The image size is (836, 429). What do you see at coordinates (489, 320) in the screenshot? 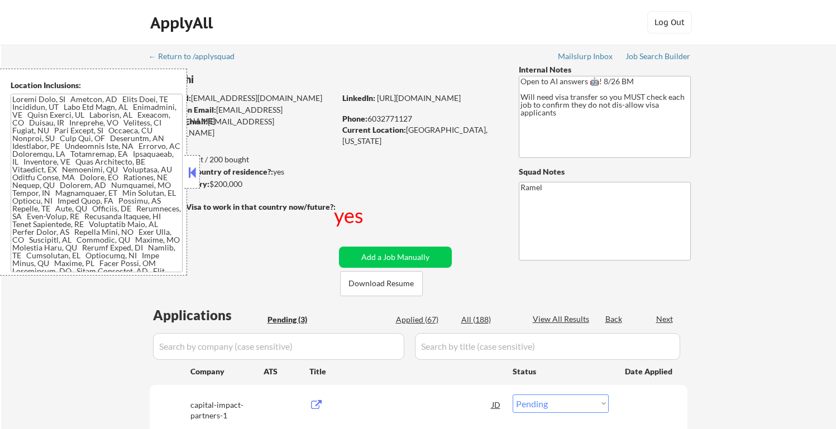
I see `div: All (188)` at bounding box center [489, 320].